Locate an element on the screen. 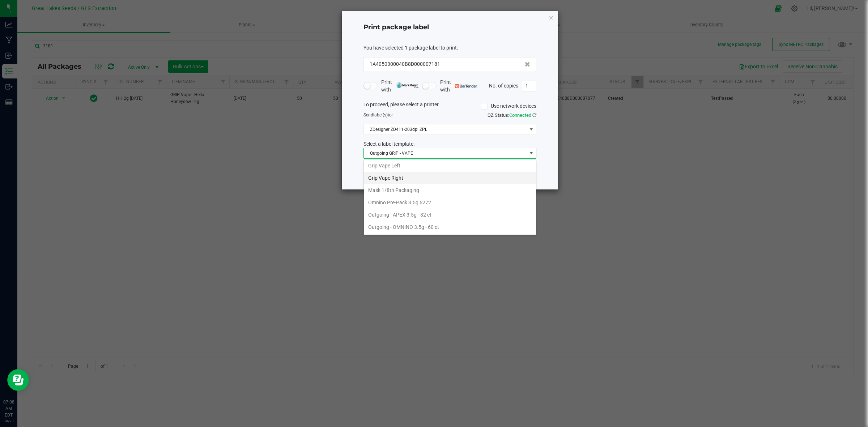 This screenshot has width=868, height=427. h4: Print package label is located at coordinates (450, 28).